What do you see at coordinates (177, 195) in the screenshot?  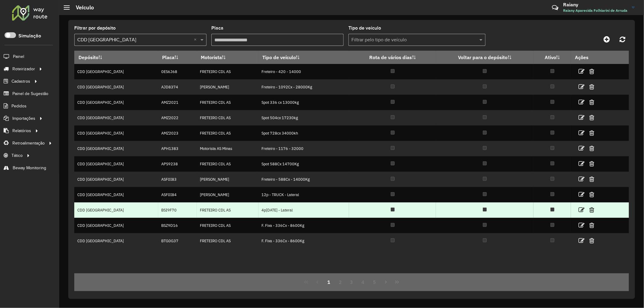 I see `td: ASF0I84` at bounding box center [177, 195].